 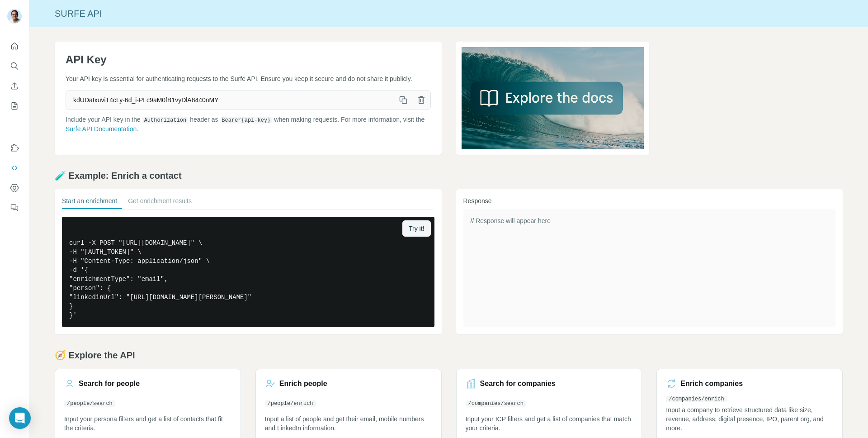 What do you see at coordinates (230, 100) in the screenshot?
I see `span: kdUDaIxuviT4cLy-6d_i-PLc9aM0fB1vyDlA8440nMY` at bounding box center [230, 100].